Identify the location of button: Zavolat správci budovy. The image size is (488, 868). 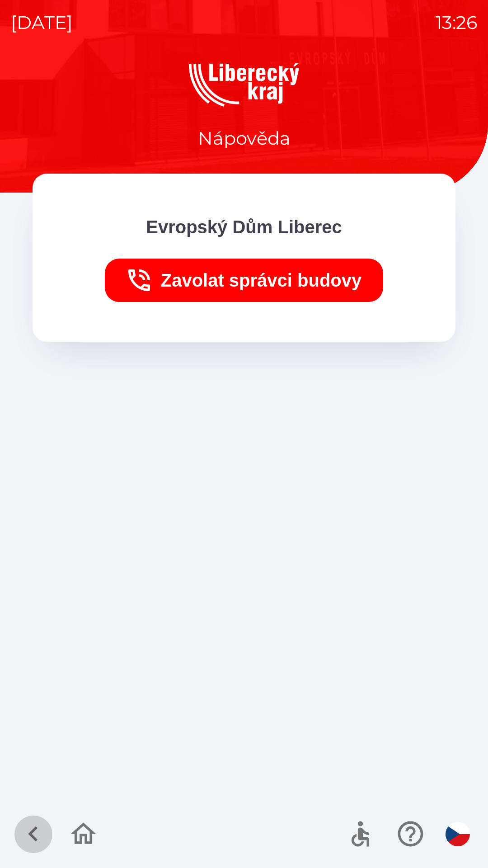
(244, 281).